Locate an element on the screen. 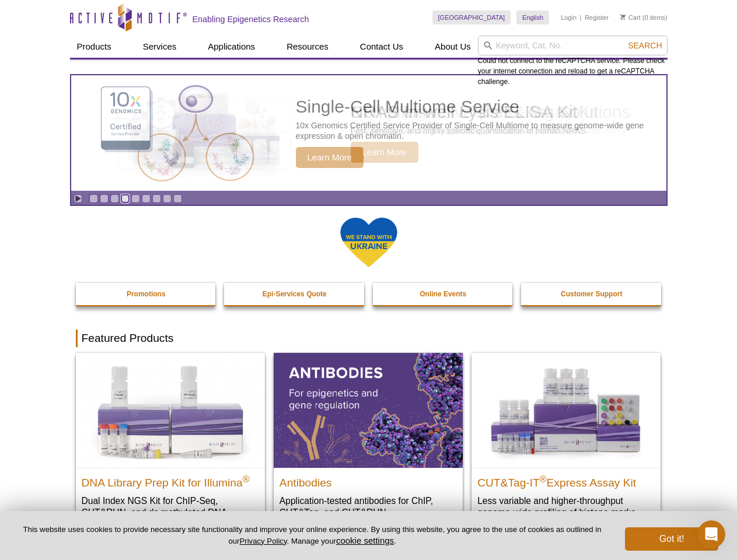  strong: Promotions is located at coordinates (146, 294).